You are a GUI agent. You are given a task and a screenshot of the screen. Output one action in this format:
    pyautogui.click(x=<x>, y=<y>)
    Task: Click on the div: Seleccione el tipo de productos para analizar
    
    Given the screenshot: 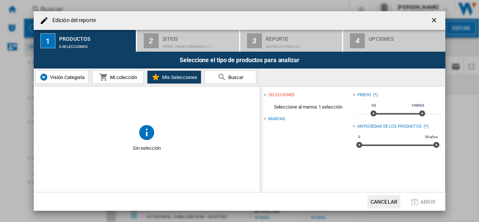 What is the action you would take?
    pyautogui.click(x=239, y=60)
    